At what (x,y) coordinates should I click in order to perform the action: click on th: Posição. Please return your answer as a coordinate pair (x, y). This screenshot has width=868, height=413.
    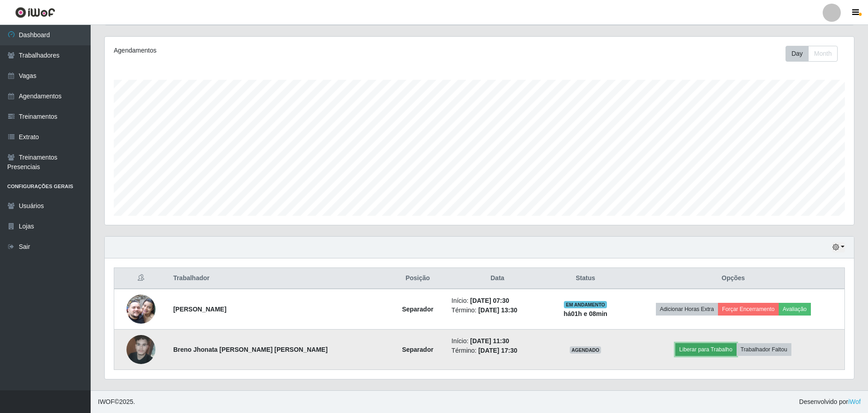
    Looking at the image, I should click on (418, 278).